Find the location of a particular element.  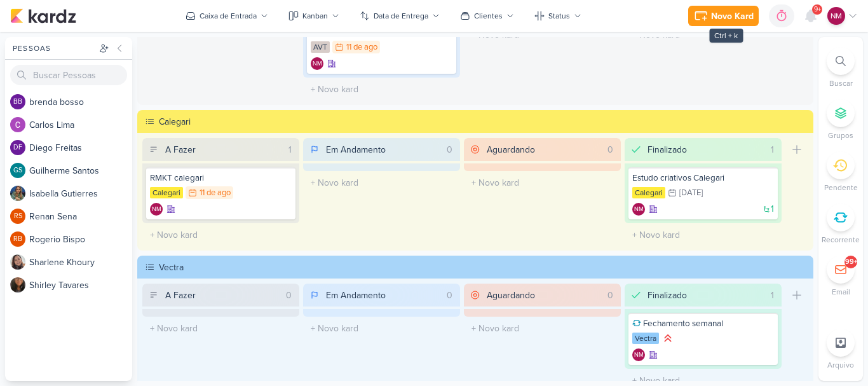

img: kardz.app is located at coordinates (43, 16).